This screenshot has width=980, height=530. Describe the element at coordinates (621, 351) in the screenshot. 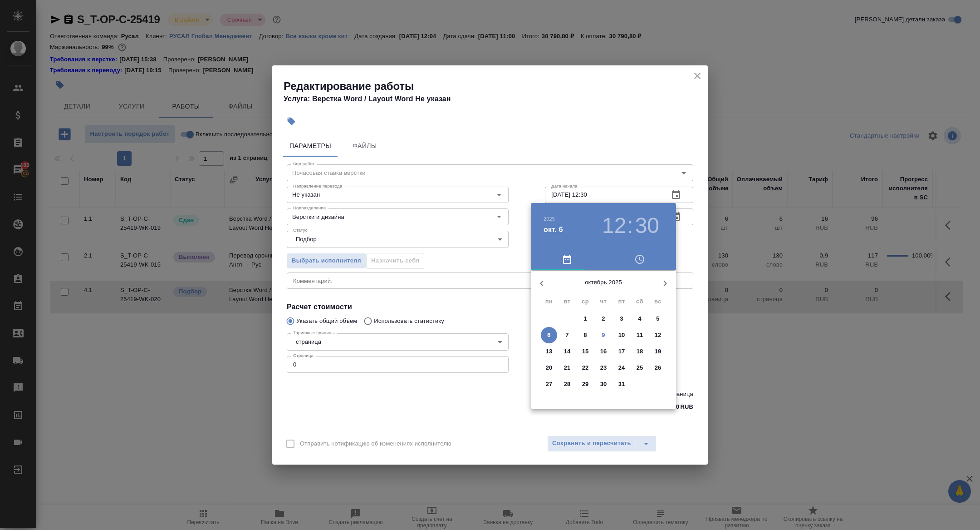

I see `button: 17` at that location.